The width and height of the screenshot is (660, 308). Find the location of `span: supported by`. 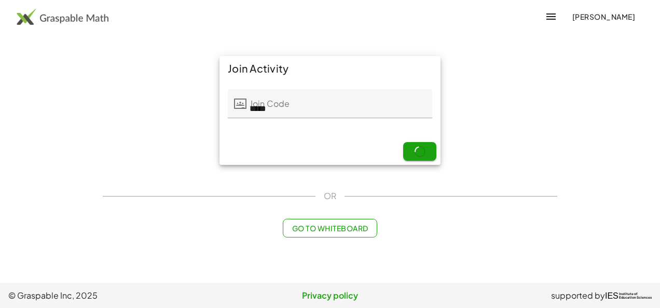

span: supported by is located at coordinates (578, 296).